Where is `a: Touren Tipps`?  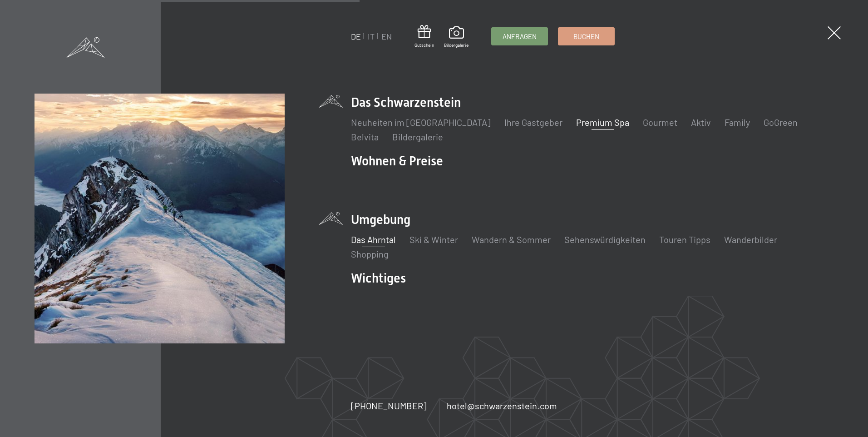 a: Touren Tipps is located at coordinates (685, 240).